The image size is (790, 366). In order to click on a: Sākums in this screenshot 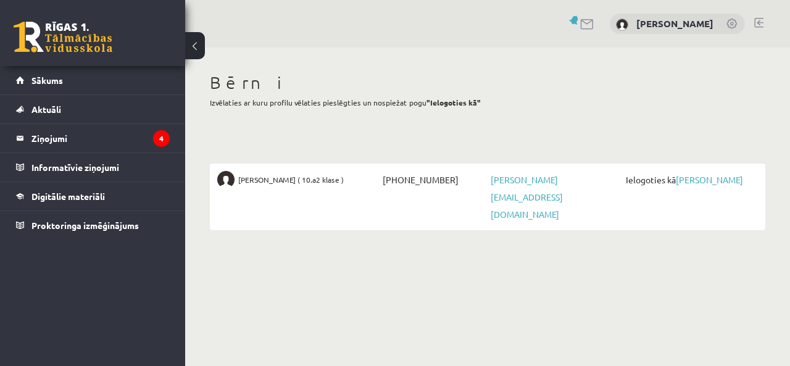, I will do `click(93, 80)`.